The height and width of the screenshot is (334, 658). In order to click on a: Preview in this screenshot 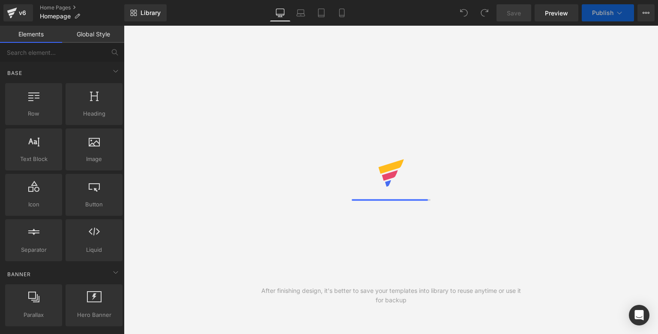, I will do `click(556, 13)`.